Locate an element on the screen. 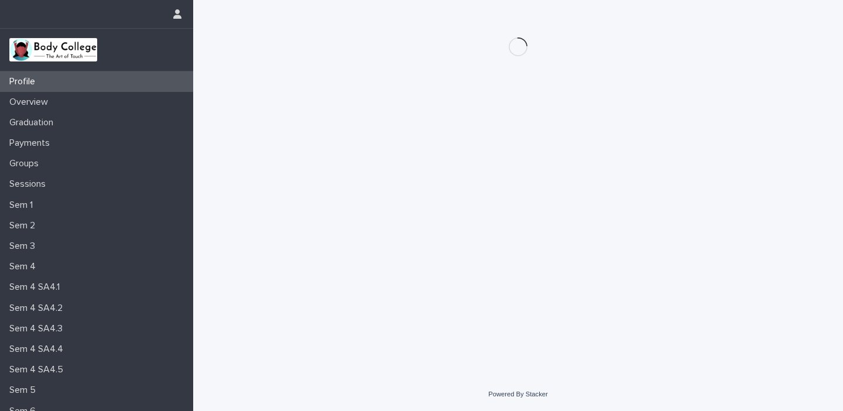 The image size is (843, 411). p: Sem 5 is located at coordinates (25, 390).